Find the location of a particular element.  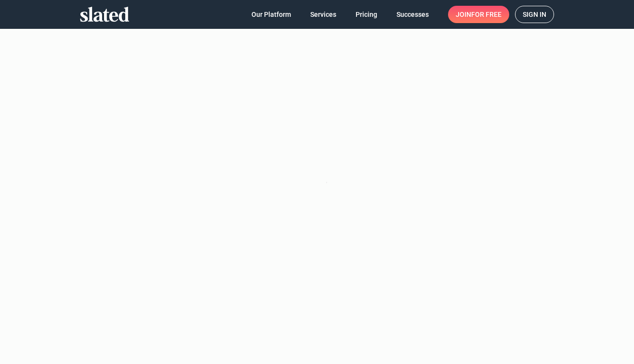

span: Services is located at coordinates (323, 14).